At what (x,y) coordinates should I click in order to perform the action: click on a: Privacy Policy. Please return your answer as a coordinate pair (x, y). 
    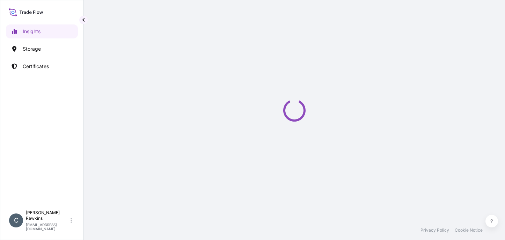
    Looking at the image, I should click on (435, 230).